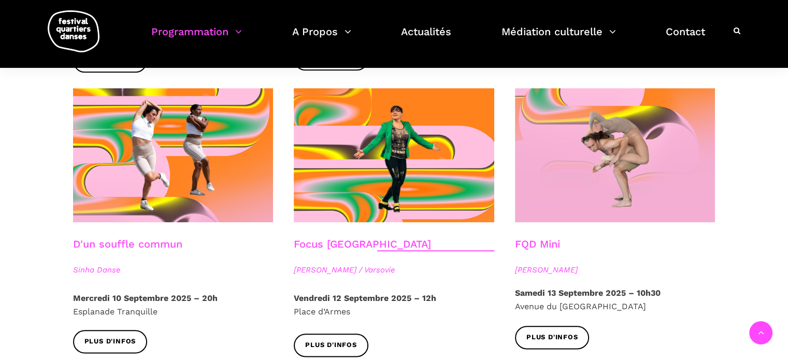 The image size is (788, 360). What do you see at coordinates (115, 311) in the screenshot?
I see `span: Esplanade Tranquille` at bounding box center [115, 311].